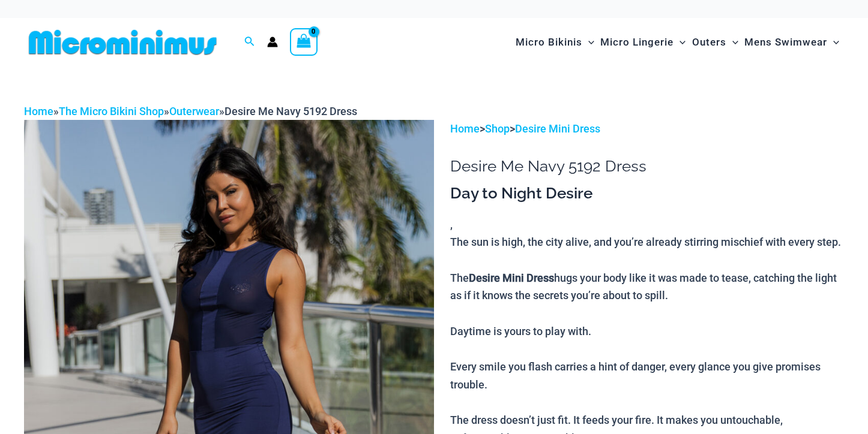 The height and width of the screenshot is (434, 868). I want to click on nav: Site Navigation, so click(677, 42).